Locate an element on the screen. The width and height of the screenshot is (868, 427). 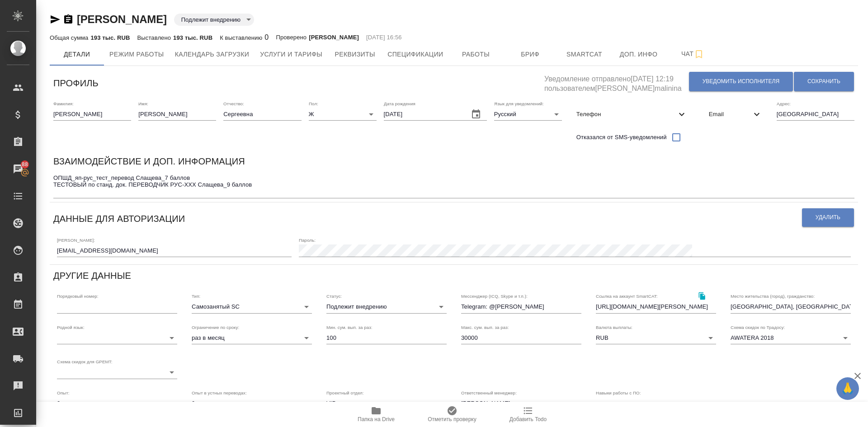
h6: Данные для авторизации is located at coordinates (119, 219).